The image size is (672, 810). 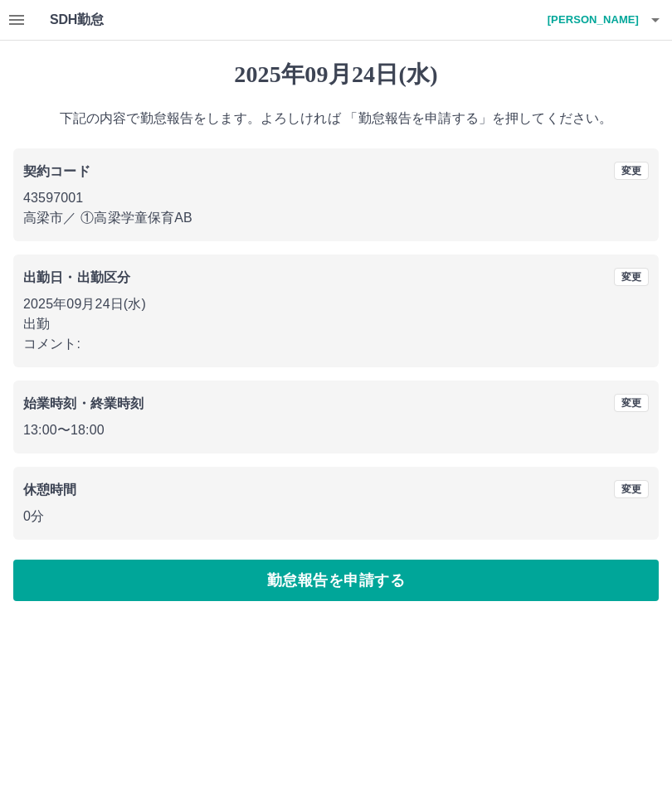 I want to click on p: 下記の内容で勤怠報告をします。よろしければ 「勤怠報告を申請する」を押してください。, so click(x=336, y=118).